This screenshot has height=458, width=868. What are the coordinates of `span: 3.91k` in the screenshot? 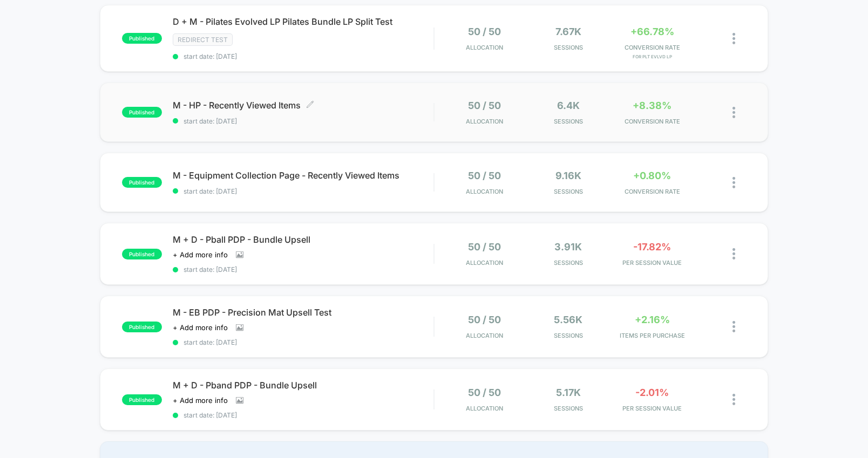 It's located at (568, 247).